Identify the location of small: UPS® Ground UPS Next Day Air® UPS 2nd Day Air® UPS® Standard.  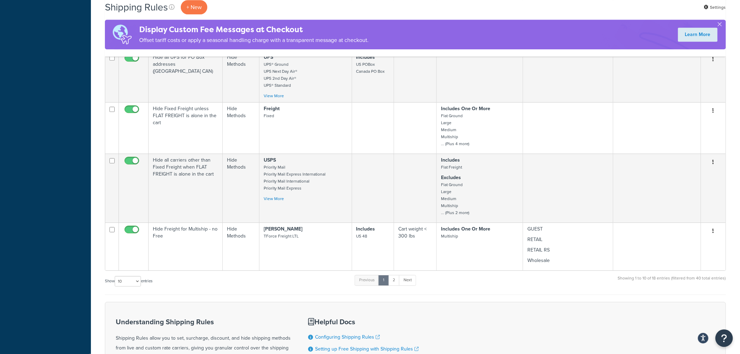
(280, 75).